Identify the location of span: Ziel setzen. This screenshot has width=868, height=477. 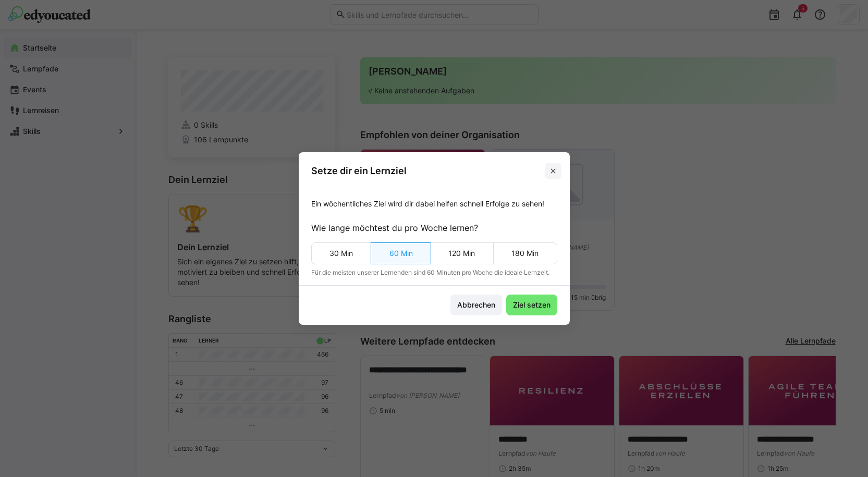
(532, 304).